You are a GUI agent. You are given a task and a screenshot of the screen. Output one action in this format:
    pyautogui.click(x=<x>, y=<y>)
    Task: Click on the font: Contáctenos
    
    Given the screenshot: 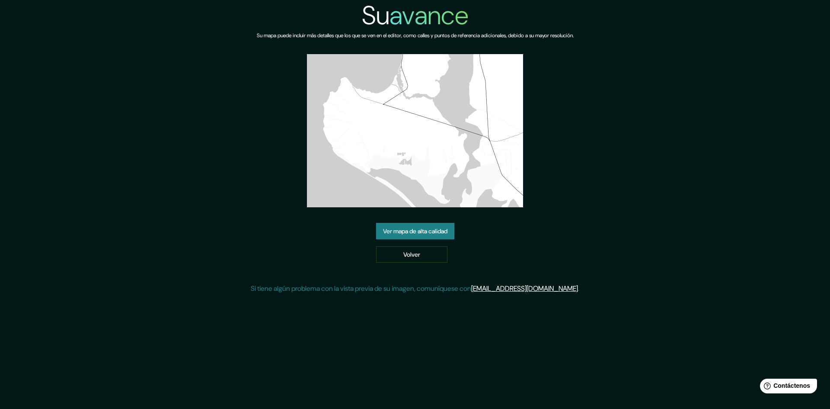 What is the action you would take?
    pyautogui.click(x=38, y=10)
    